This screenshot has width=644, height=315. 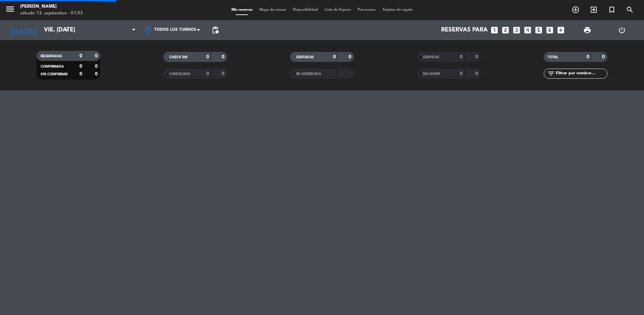 I want to click on span: Mapa de mesas, so click(x=272, y=10).